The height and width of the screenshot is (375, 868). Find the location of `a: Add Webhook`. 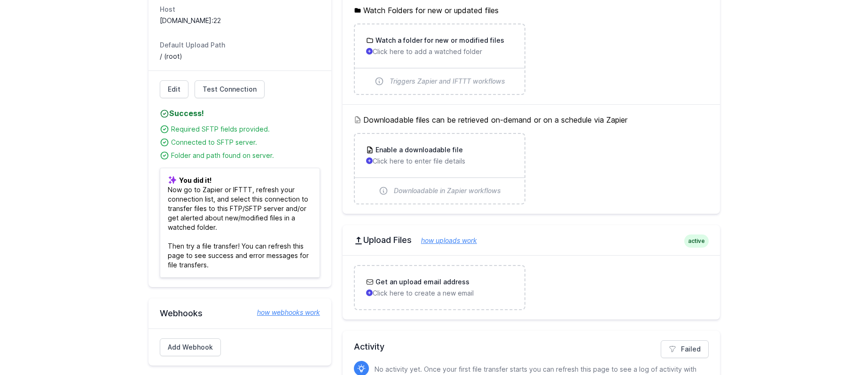

a: Add Webhook is located at coordinates (190, 347).